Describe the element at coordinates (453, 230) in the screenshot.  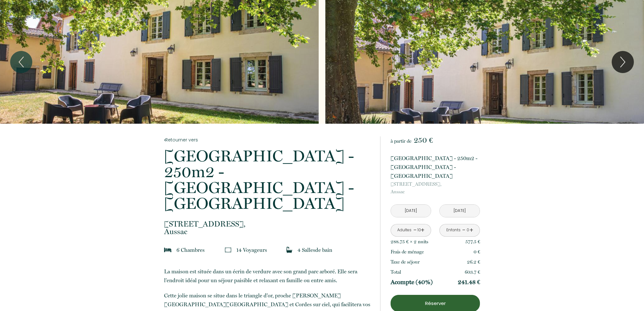
I see `div: Enfants` at that location.